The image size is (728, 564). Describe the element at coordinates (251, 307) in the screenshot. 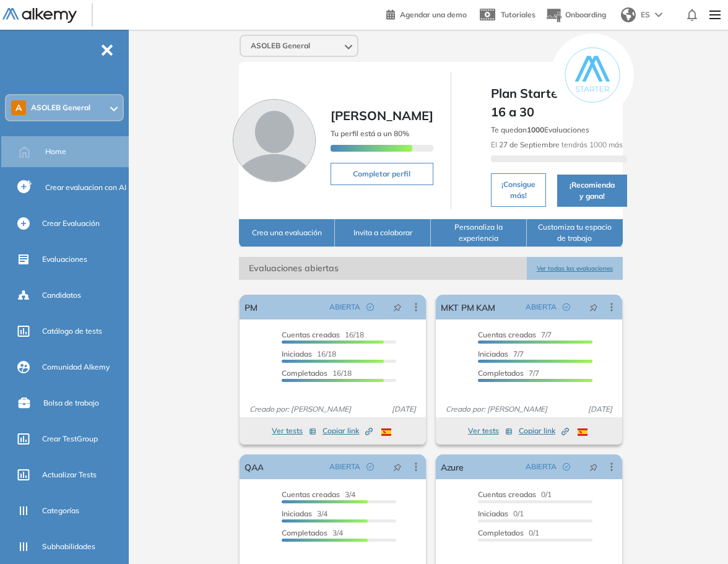

I see `a: PM` at that location.